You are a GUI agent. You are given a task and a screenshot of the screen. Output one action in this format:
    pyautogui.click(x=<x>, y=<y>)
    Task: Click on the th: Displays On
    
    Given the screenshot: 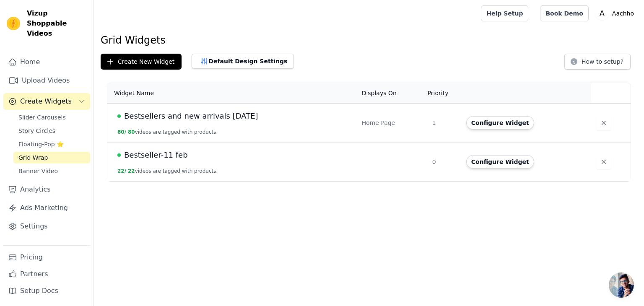 What is the action you would take?
    pyautogui.click(x=392, y=93)
    